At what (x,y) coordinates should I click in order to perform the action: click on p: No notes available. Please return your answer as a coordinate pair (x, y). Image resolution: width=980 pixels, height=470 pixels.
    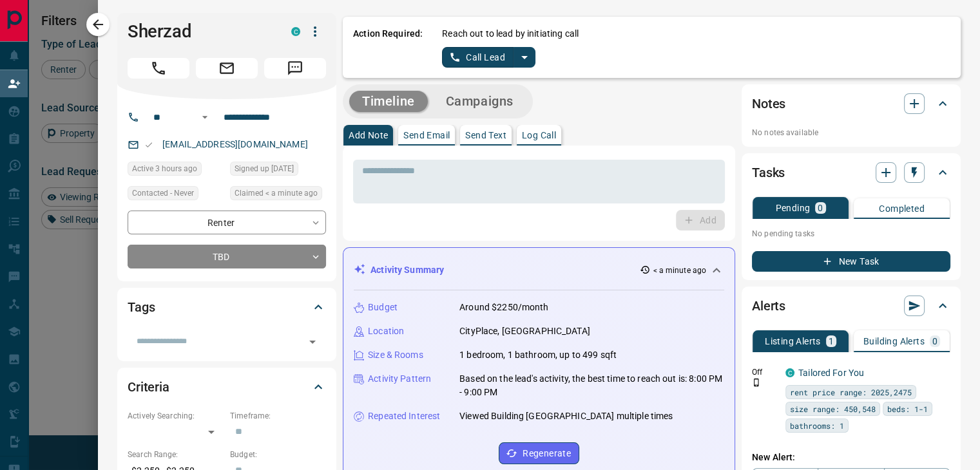
    Looking at the image, I should click on (851, 133).